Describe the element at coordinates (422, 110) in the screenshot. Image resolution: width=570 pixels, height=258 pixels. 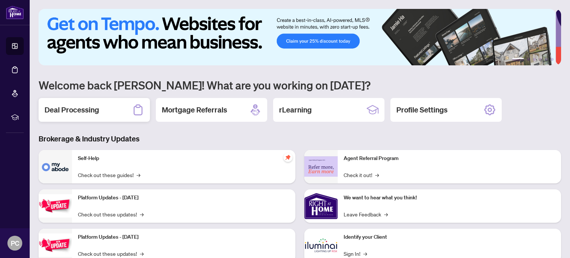
I see `h2: Profile Settings` at that location.